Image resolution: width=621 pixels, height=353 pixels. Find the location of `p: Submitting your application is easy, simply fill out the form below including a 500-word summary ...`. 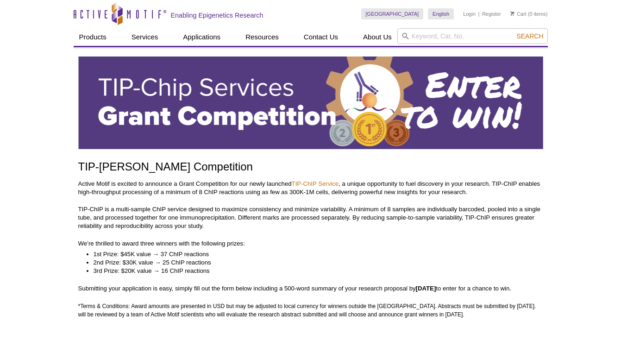

p: Submitting your application is easy, simply fill out the form below including a 500-word summary ... is located at coordinates (311, 288).